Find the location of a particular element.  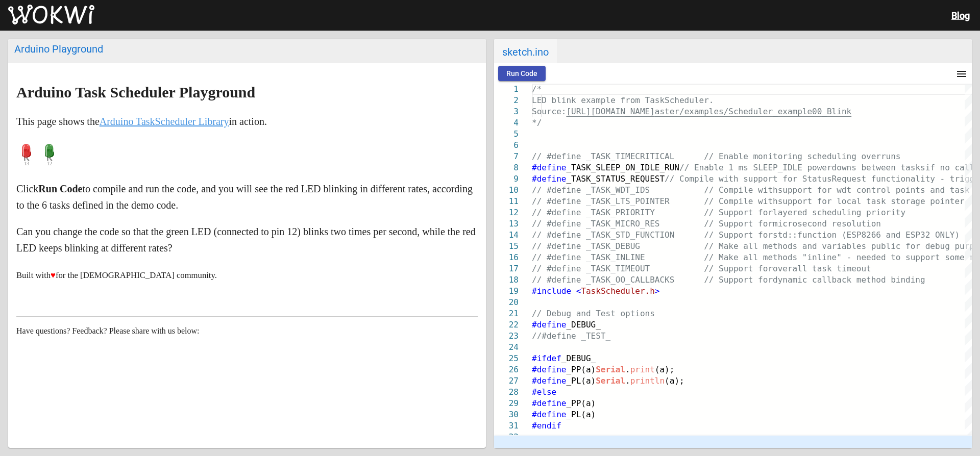

div: 3 is located at coordinates (506, 112).